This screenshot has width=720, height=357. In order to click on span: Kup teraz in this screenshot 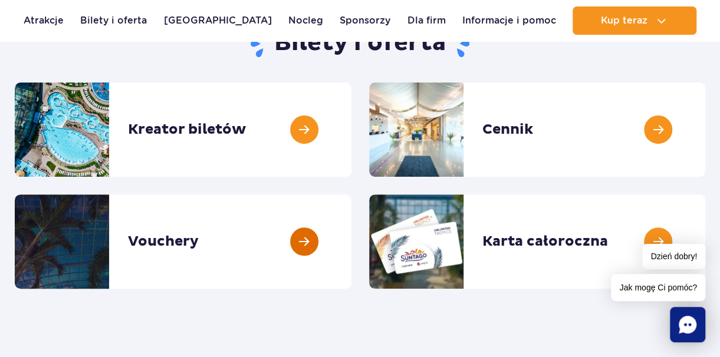, I will do `click(623, 21)`.